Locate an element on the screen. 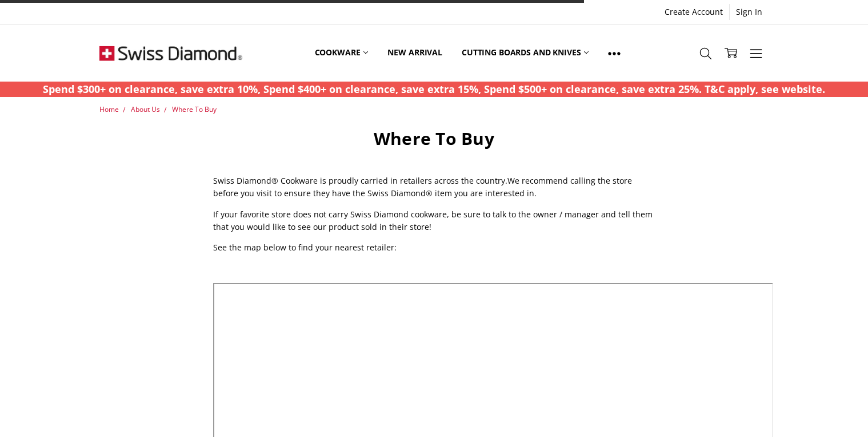 The height and width of the screenshot is (437, 868). a: New arrival is located at coordinates (414, 52).